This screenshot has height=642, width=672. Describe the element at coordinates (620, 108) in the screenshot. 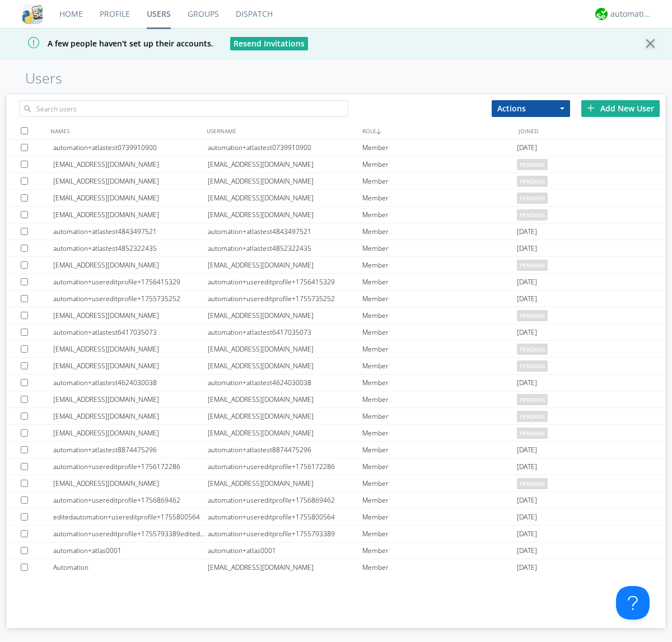

I see `div: Add New User` at that location.